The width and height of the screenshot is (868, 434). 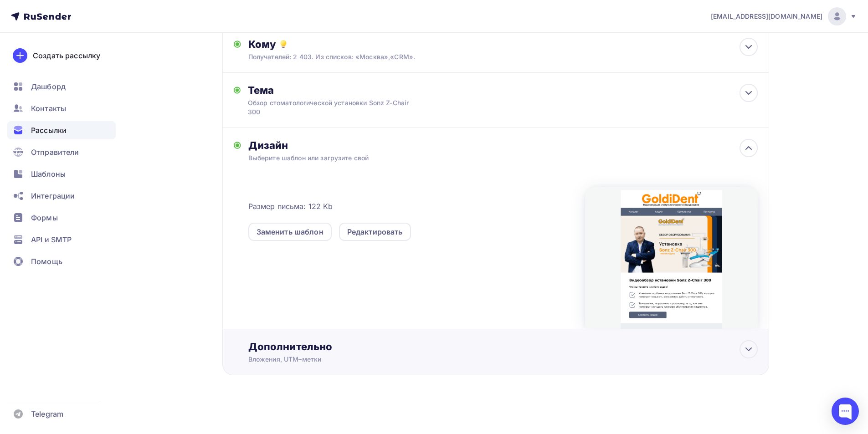 I want to click on span: Отправители, so click(x=55, y=152).